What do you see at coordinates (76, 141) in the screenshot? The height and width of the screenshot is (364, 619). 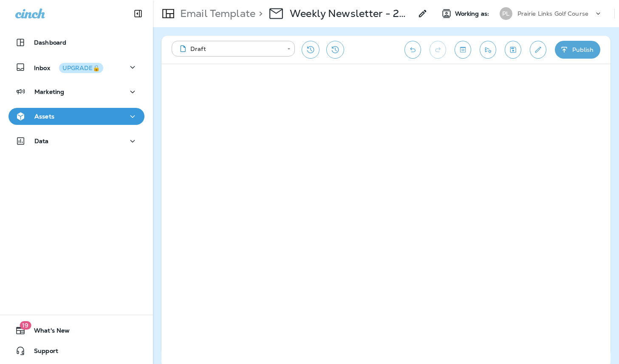 I see `button: Data` at bounding box center [76, 141].